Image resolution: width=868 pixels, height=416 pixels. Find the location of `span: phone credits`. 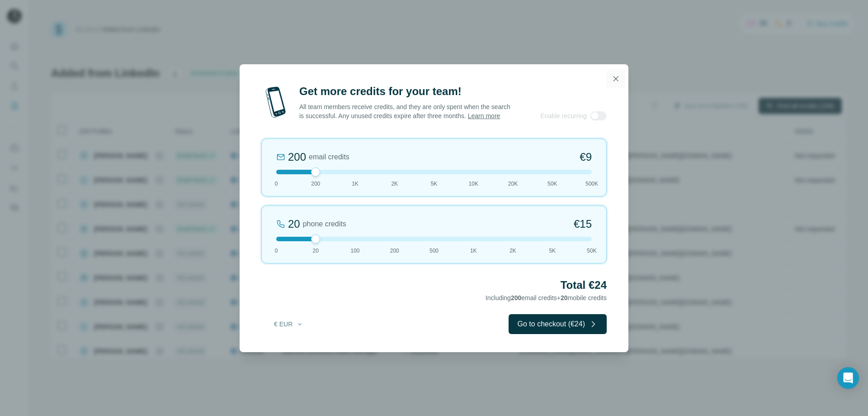

span: phone credits is located at coordinates (325, 224).